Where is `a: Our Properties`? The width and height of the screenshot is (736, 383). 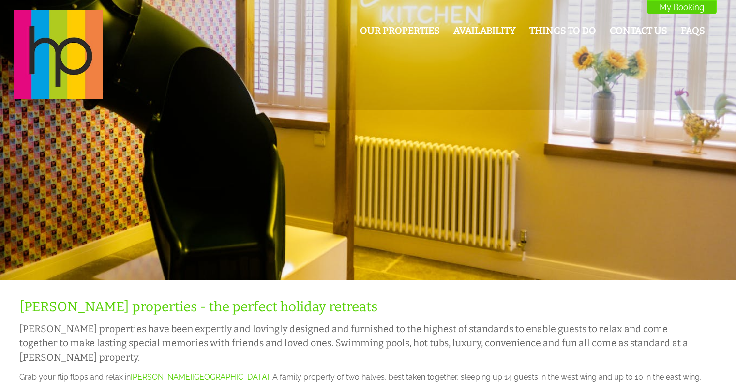 a: Our Properties is located at coordinates (400, 30).